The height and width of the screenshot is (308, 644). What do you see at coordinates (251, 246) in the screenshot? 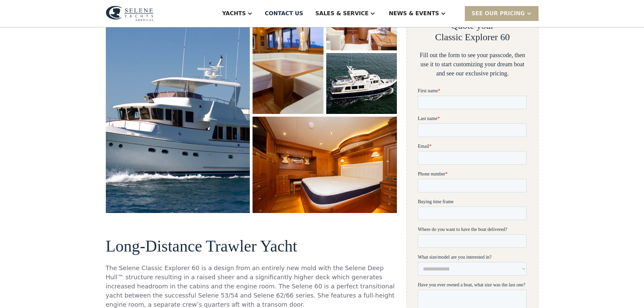
I see `h2: Long-Distance Trawler Yacht` at bounding box center [251, 246].